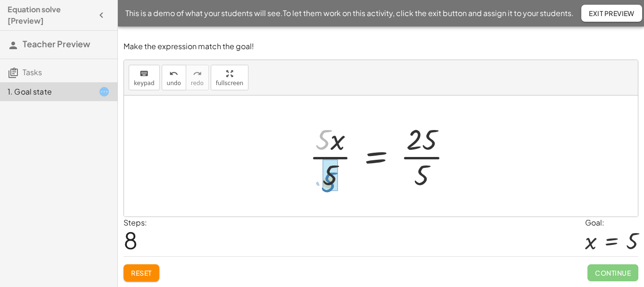 The image size is (644, 287). What do you see at coordinates (174, 77) in the screenshot?
I see `button: undoundo` at bounding box center [174, 77].